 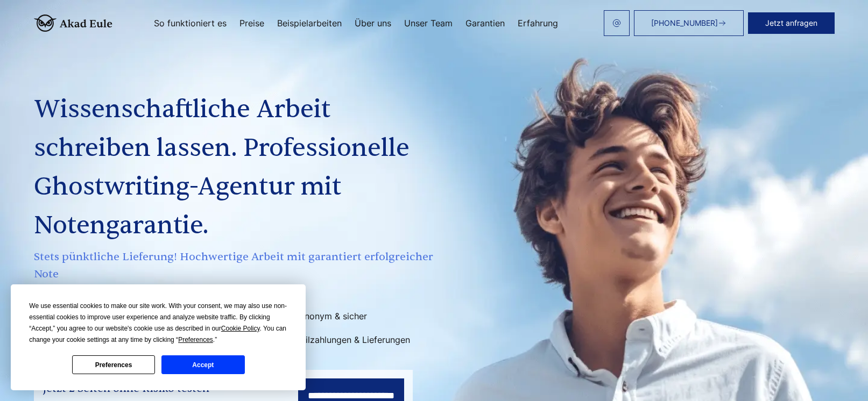 What do you see at coordinates (617, 23) in the screenshot?
I see `img: email` at bounding box center [617, 23].